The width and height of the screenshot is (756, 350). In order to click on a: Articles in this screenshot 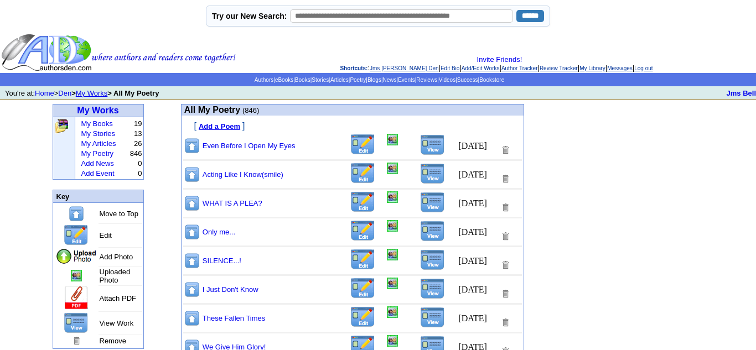, I will do `click(339, 80)`.